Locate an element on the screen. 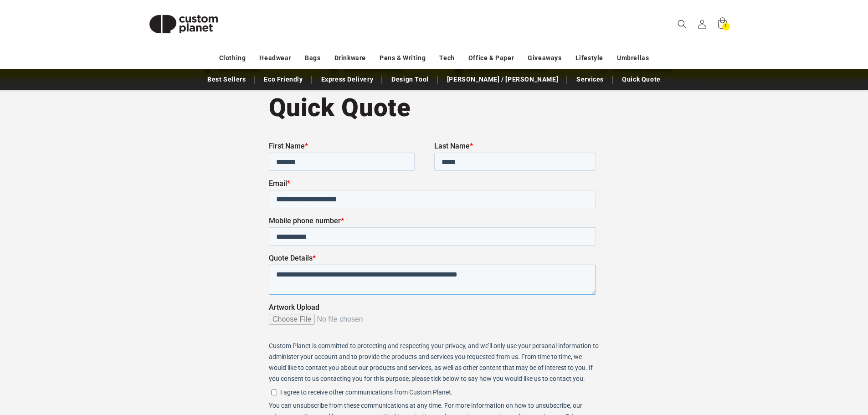  a: Giveaways is located at coordinates (544, 58).